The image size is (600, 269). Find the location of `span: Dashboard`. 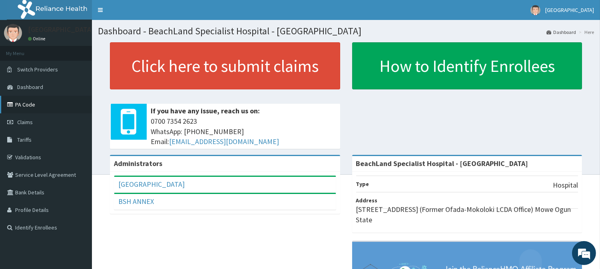

span: Dashboard is located at coordinates (30, 87).